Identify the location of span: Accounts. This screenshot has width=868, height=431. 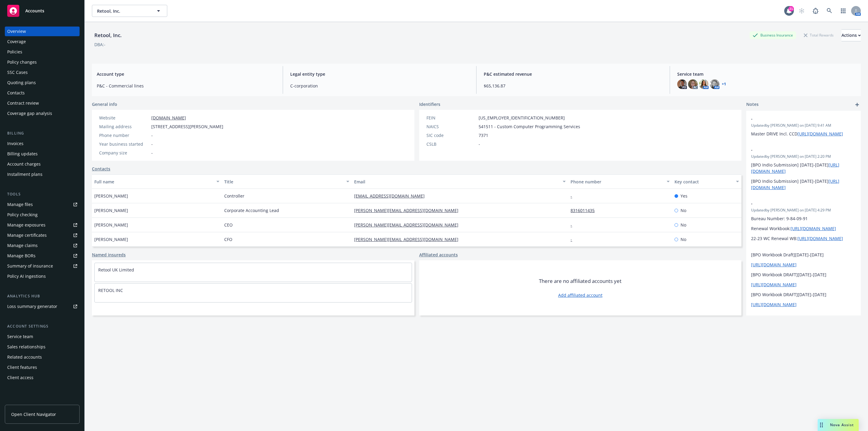
(35, 11).